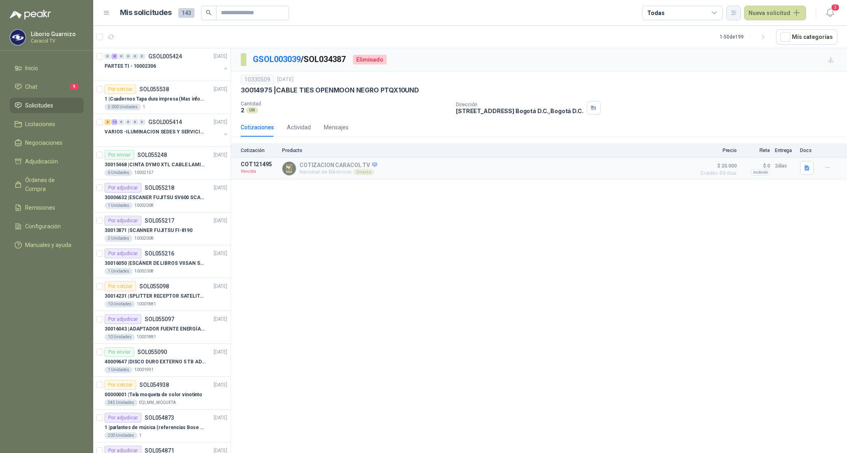 Image resolution: width=847 pixels, height=453 pixels. Describe the element at coordinates (259, 171) in the screenshot. I see `p: Vencida` at that location.